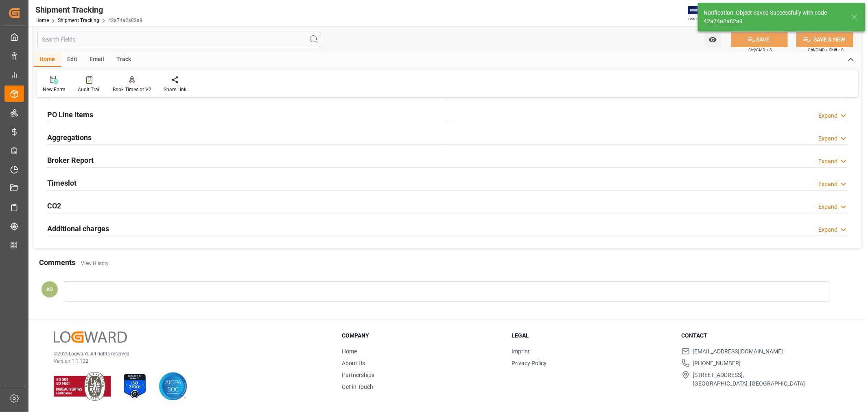 The height and width of the screenshot is (412, 868). I want to click on div: Edit, so click(72, 60).